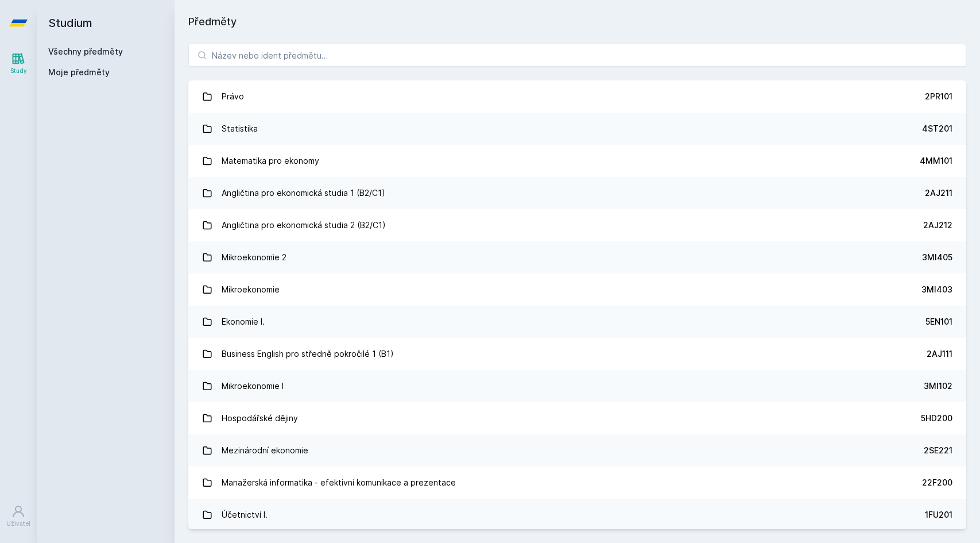 The image size is (980, 543). What do you see at coordinates (308, 354) in the screenshot?
I see `div: Business English pro středně pokročilé 1 (B1)` at bounding box center [308, 354].